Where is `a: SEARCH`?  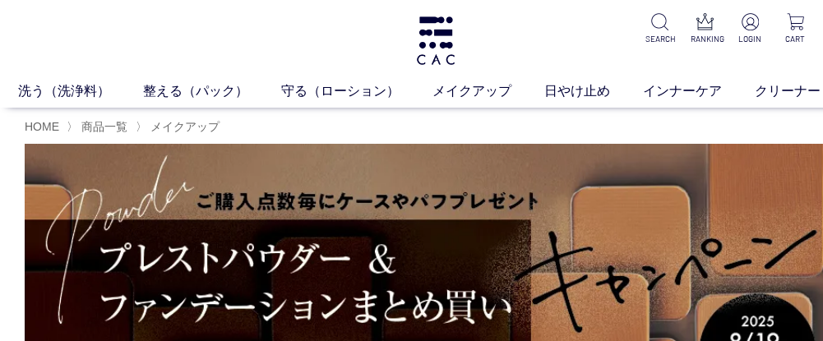 a: SEARCH is located at coordinates (659, 29).